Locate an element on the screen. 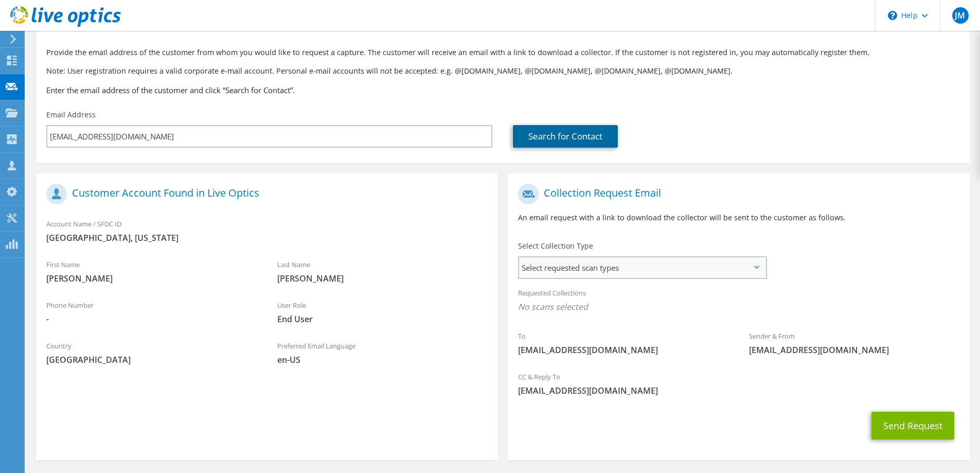  label: Select Collection Type is located at coordinates (556, 246).